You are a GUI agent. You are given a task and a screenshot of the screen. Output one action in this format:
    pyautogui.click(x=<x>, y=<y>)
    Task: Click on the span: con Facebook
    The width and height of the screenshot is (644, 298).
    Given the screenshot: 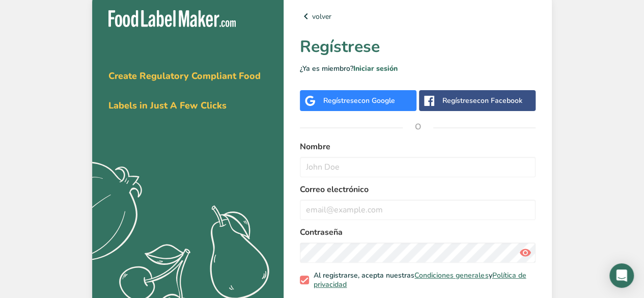 What is the action you would take?
    pyautogui.click(x=500, y=100)
    